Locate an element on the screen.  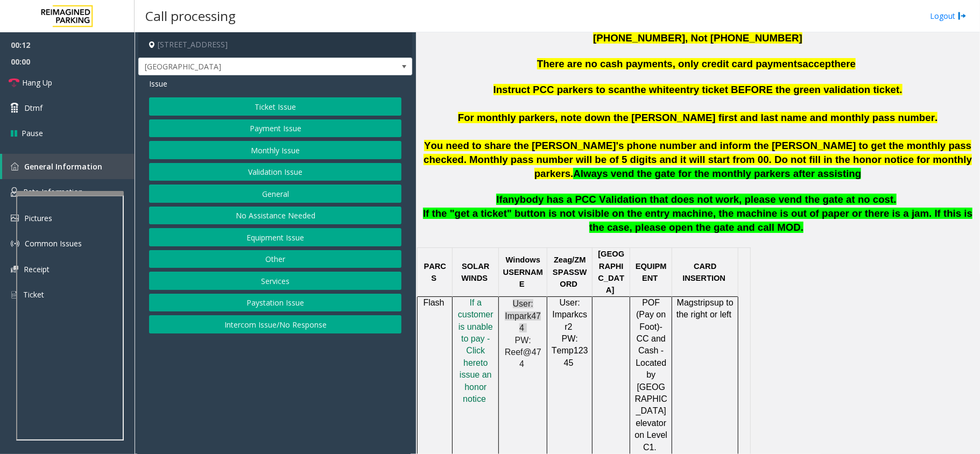
span: PW: Temp12345 is located at coordinates (570, 350).